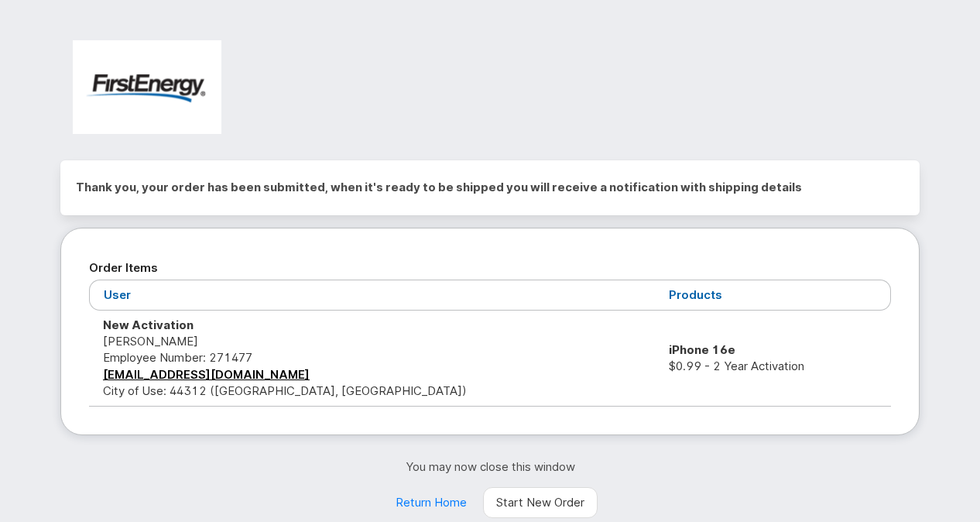 The height and width of the screenshot is (522, 980). I want to click on td: $0.99 - 2 Year Activation, so click(773, 358).